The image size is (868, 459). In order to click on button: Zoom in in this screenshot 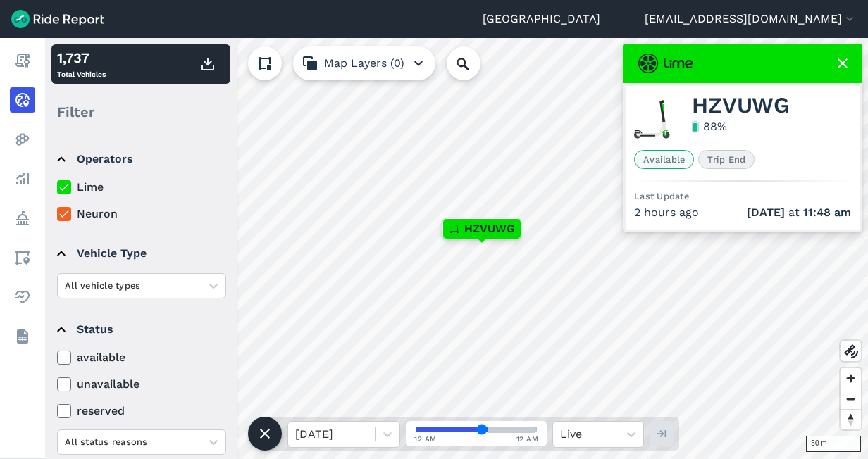, I will do `click(850, 378)`.